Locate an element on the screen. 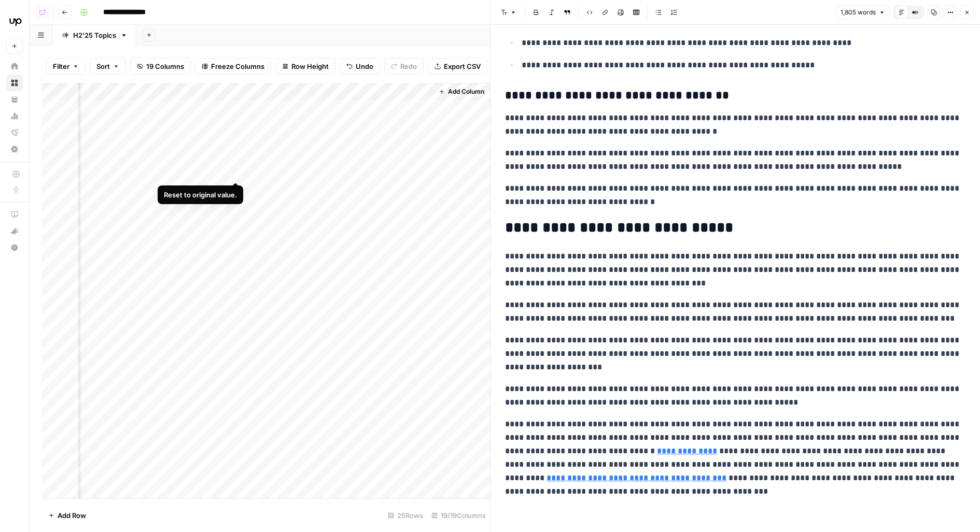 This screenshot has width=980, height=532. span: Sort is located at coordinates (103, 66).